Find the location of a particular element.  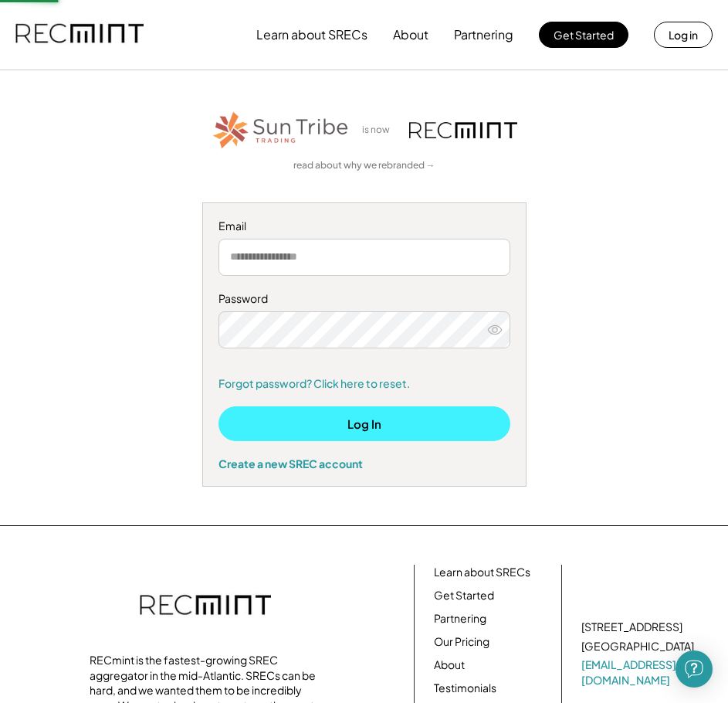

button: Log In is located at coordinates (364, 423).